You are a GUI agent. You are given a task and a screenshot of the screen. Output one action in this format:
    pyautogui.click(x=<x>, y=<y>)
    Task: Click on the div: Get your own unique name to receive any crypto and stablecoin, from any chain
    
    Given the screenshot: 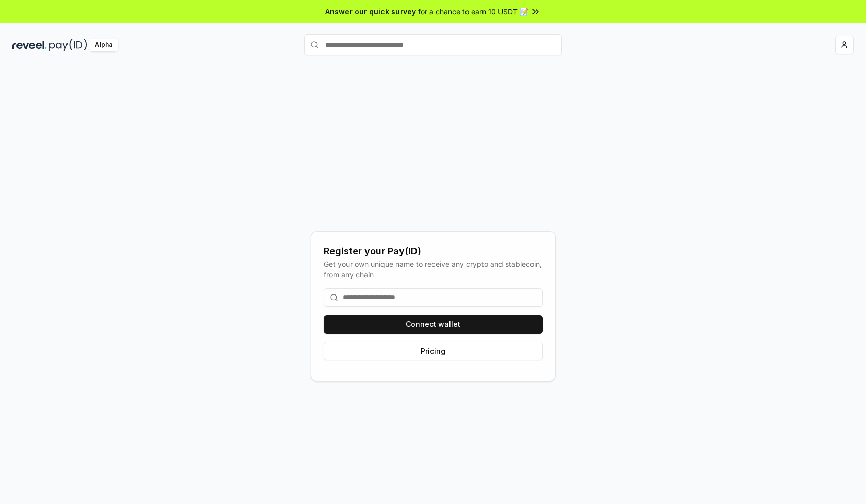 What is the action you would take?
    pyautogui.click(x=433, y=269)
    